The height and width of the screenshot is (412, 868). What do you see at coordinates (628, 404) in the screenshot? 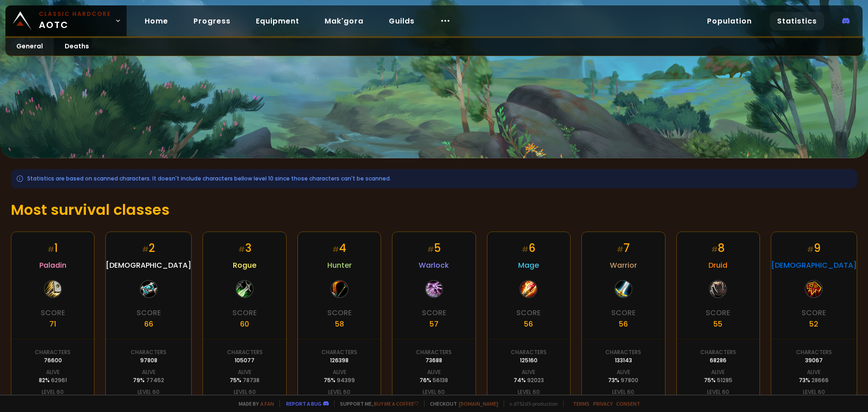
I see `a: Consent` at bounding box center [628, 404].